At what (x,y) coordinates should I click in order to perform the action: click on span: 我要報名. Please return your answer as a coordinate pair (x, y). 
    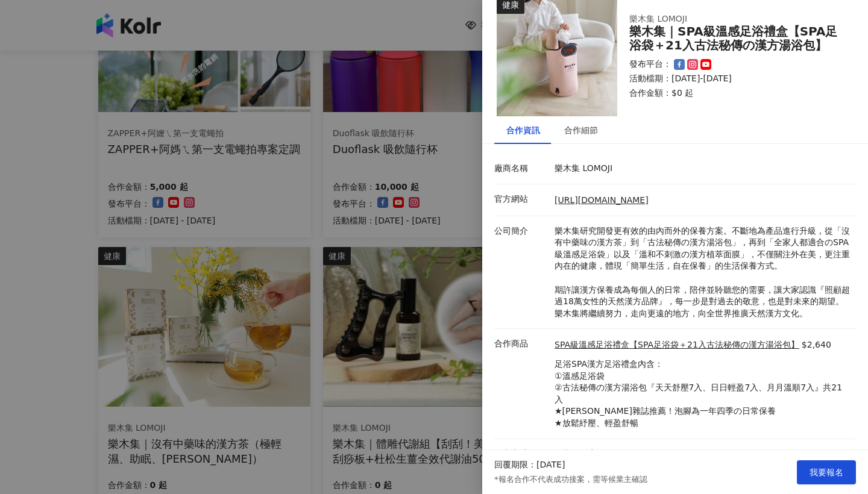
    Looking at the image, I should click on (827, 473).